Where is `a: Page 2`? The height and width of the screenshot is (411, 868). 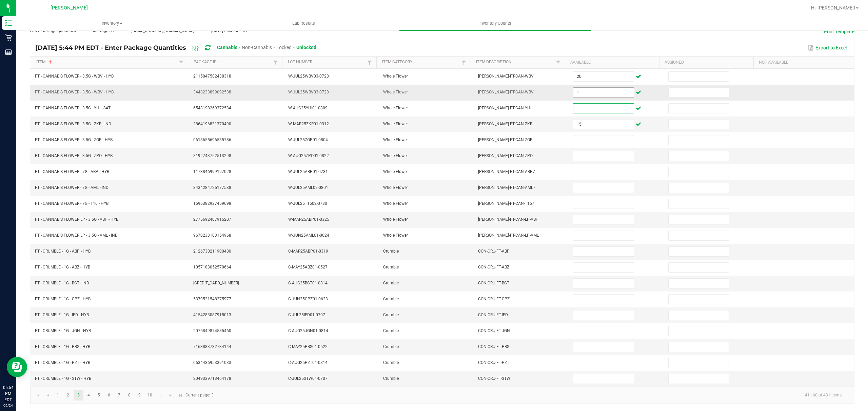
a: Page 2 is located at coordinates (67, 395).